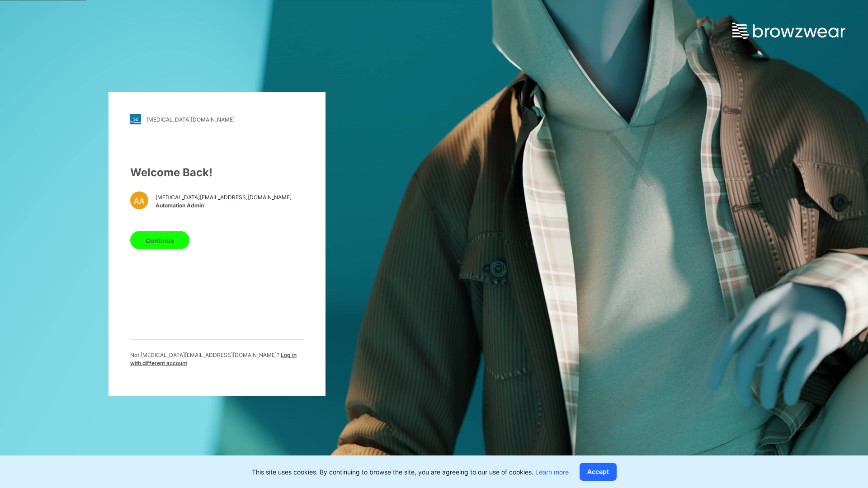 The height and width of the screenshot is (488, 868). Describe the element at coordinates (552, 472) in the screenshot. I see `a: Learn more` at that location.